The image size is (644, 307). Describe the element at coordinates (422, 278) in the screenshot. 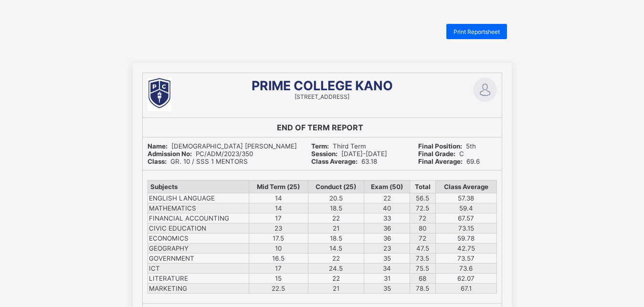

I see `td: 68` at that location.